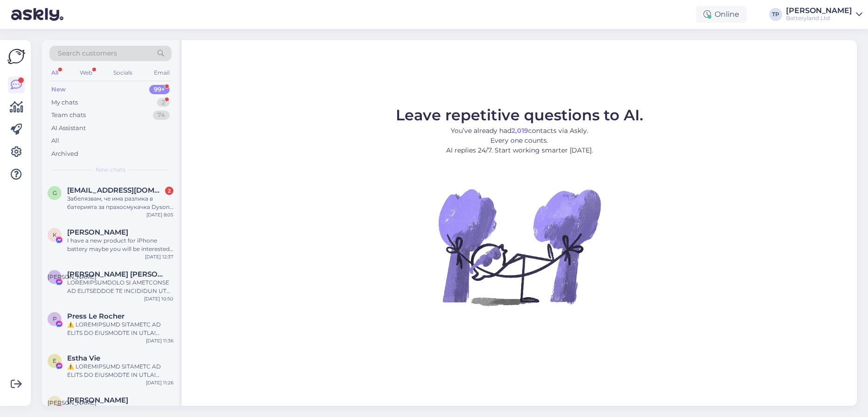  What do you see at coordinates (54, 235) in the screenshot?
I see `span: K` at bounding box center [54, 235].